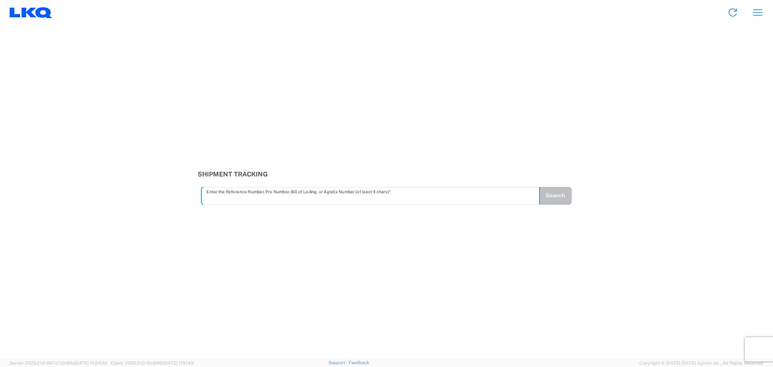 The width and height of the screenshot is (773, 367). I want to click on a: Support, so click(338, 362).